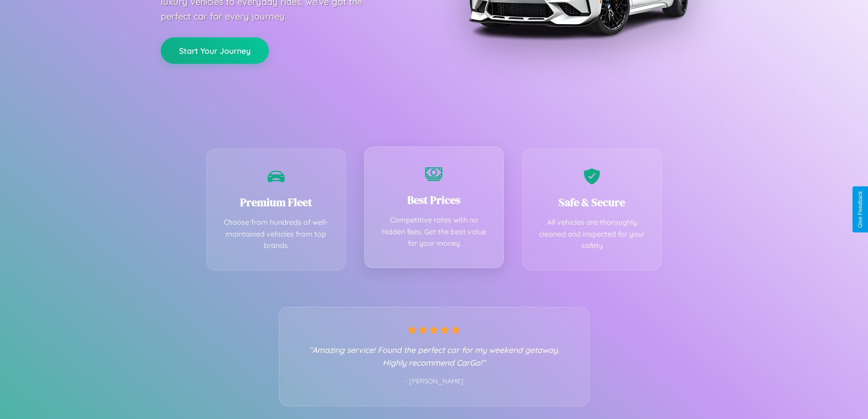 This screenshot has height=419, width=868. I want to click on p: "Amazing service! Found the perfect car for my weekend getaway. Highly recommend CarGo!", so click(435, 356).